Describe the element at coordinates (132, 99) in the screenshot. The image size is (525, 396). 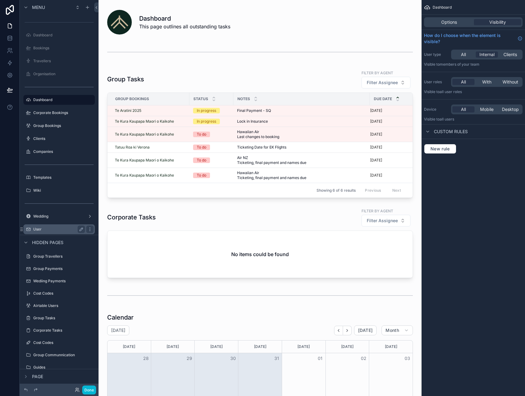
I see `span: Group Bookings` at that location.